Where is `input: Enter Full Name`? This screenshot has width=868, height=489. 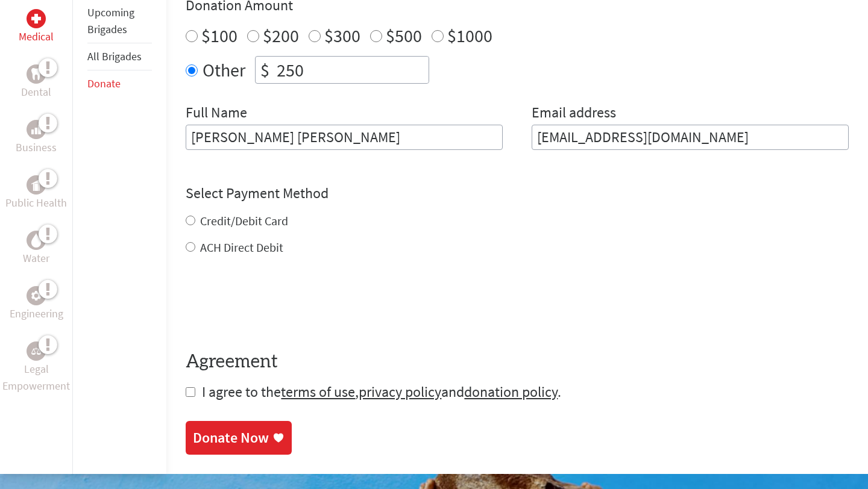 input: Enter Full Name is located at coordinates (344, 138).